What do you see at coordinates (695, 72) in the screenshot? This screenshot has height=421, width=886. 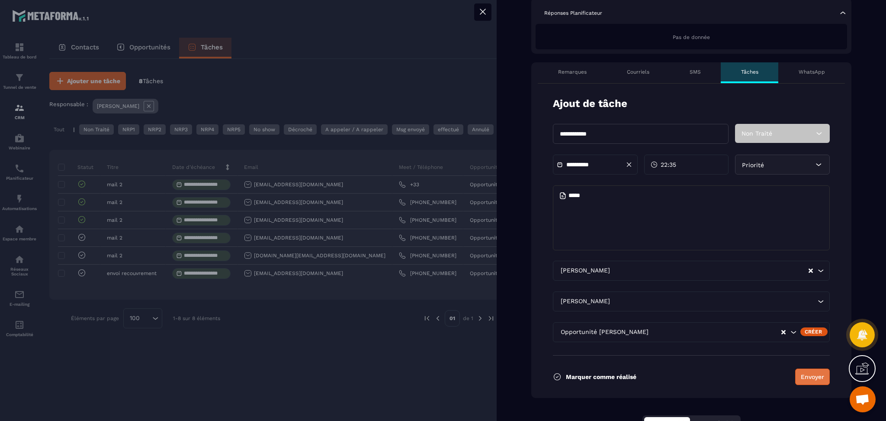 I see `p: SMS` at bounding box center [695, 72].